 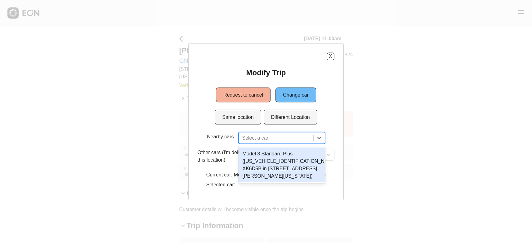 I want to click on button: Different Location, so click(x=290, y=117).